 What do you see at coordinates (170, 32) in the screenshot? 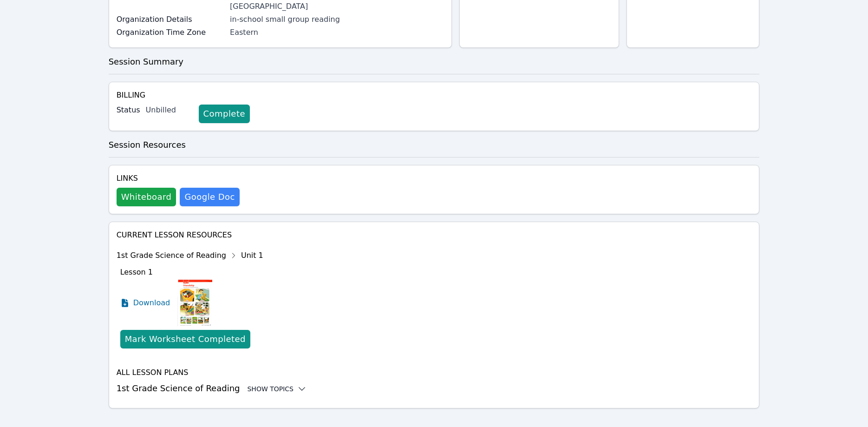
I see `label: Organization Time Zone` at bounding box center [170, 32].